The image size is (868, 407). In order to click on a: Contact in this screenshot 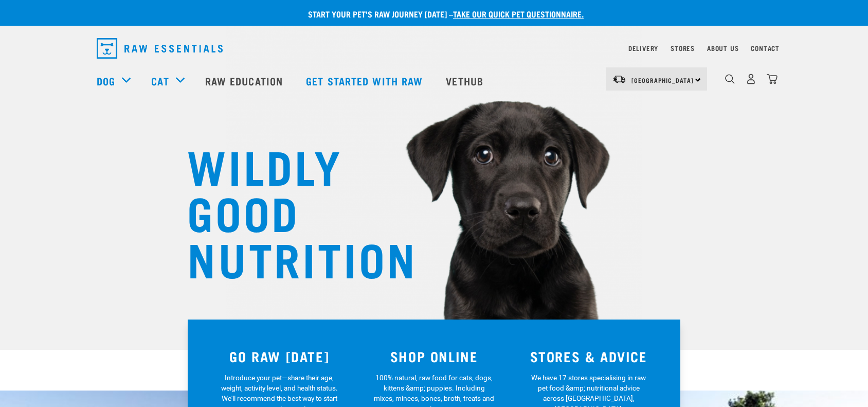, I will do `click(765, 48)`.